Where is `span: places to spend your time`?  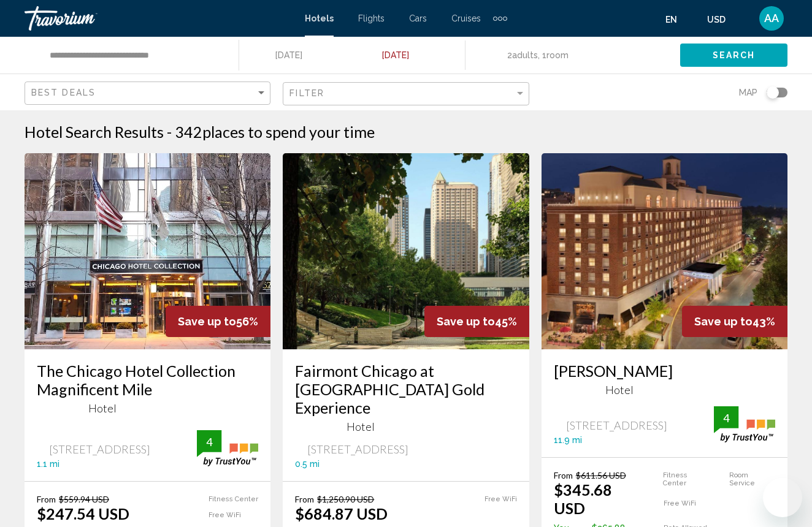 span: places to spend your time is located at coordinates (288, 132).